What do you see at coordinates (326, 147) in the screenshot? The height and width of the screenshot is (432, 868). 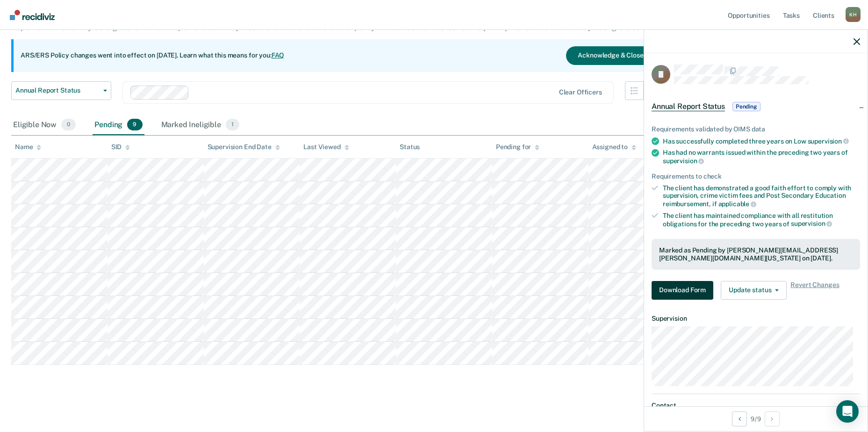 I see `div: Last Viewed` at bounding box center [326, 147].